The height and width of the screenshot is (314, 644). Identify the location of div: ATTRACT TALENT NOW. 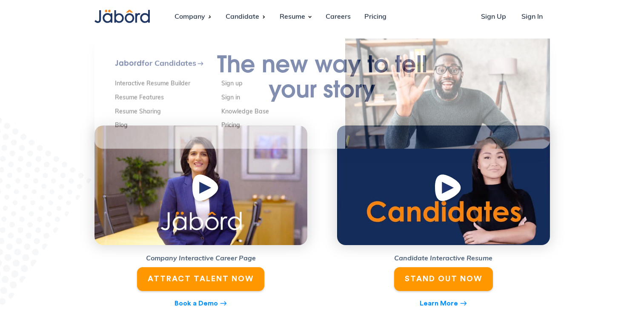
(200, 279).